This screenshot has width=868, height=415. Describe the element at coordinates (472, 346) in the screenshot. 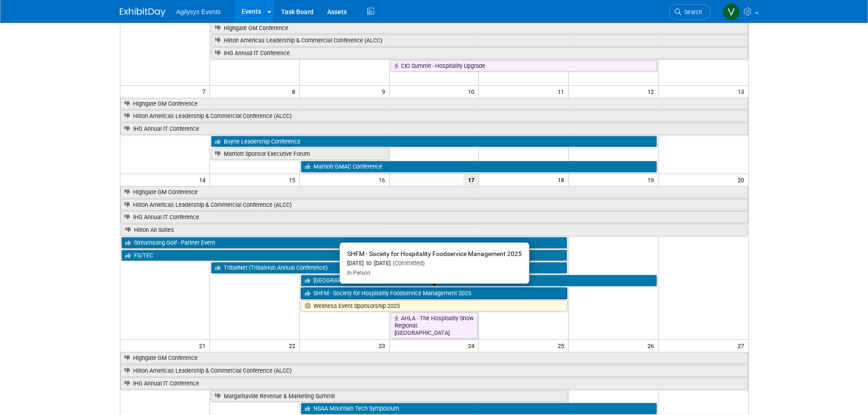

I see `span: 24` at that location.